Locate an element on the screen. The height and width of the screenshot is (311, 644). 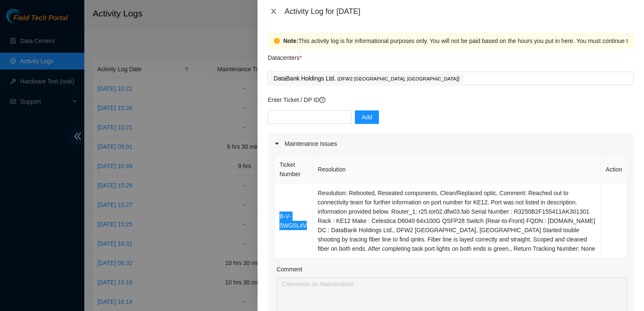
button: Close is located at coordinates (274, 11).